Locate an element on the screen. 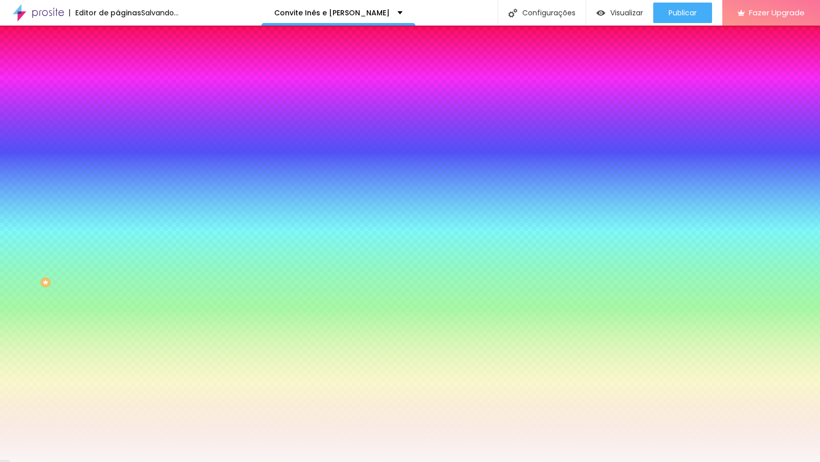 Image resolution: width=820 pixels, height=462 pixels. img: Icone is located at coordinates (512, 13).